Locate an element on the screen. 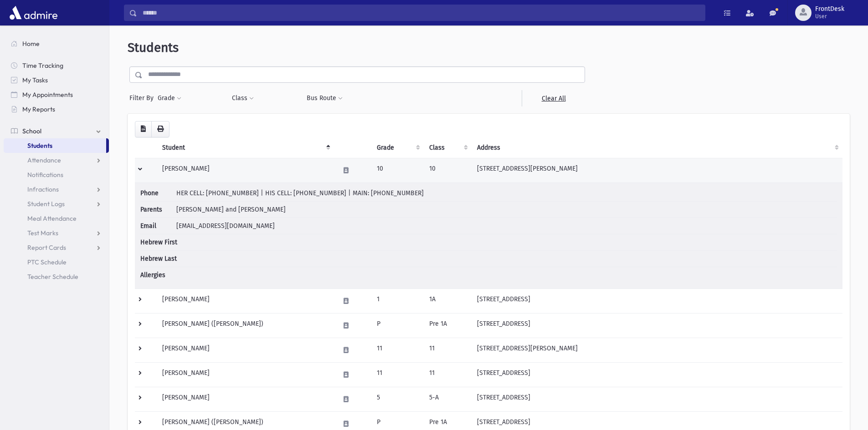  span: Hebrew First is located at coordinates (159, 242).